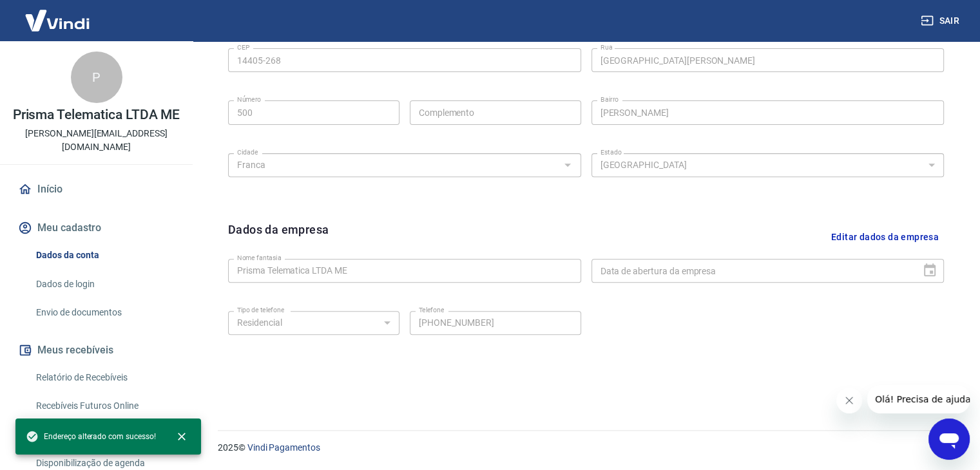  What do you see at coordinates (259, 258) in the screenshot?
I see `label: Nome fantasia` at bounding box center [259, 258].